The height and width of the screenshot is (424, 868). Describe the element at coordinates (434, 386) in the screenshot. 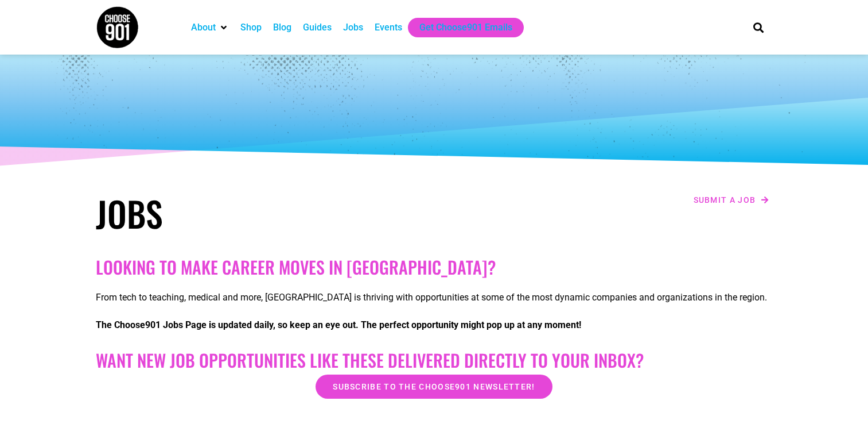

I see `a: Subscribe to the Choose901 newsletter!` at that location.